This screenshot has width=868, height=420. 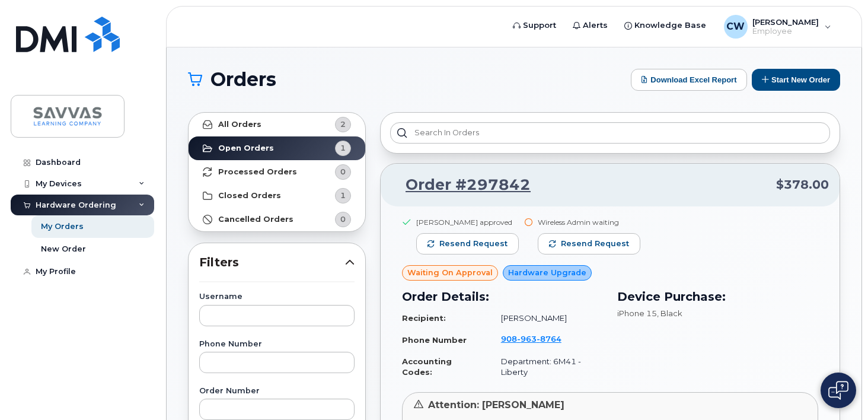 I want to click on a: 9089638764, so click(x=539, y=339).